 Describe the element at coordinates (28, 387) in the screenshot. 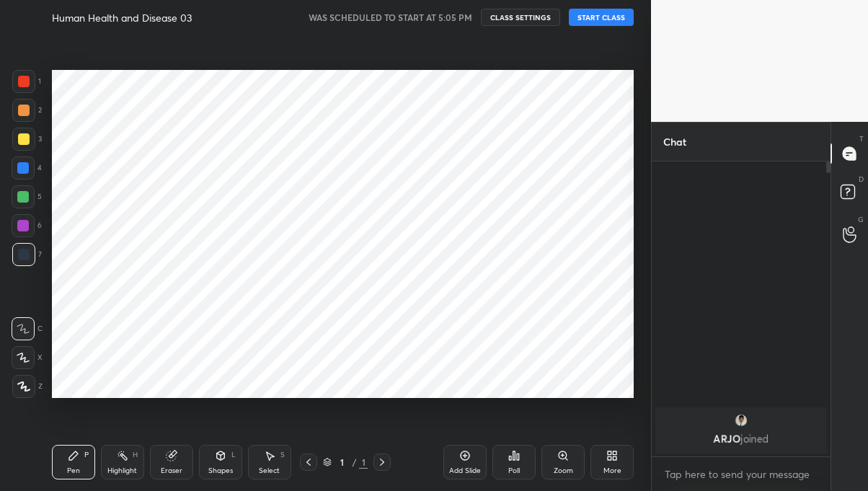

I see `div: Z` at that location.